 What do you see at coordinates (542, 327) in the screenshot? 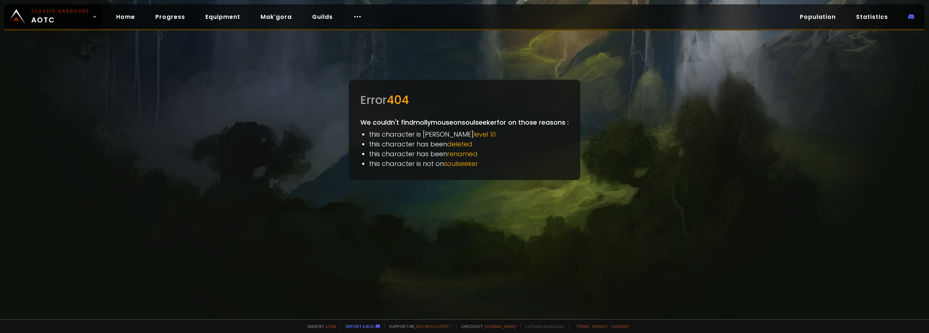
I see `span: v. d752d5 - production` at bounding box center [542, 327].